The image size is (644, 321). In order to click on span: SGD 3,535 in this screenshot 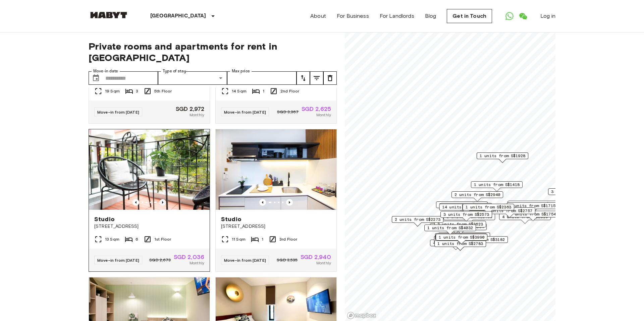, I will do `click(287, 260)`.